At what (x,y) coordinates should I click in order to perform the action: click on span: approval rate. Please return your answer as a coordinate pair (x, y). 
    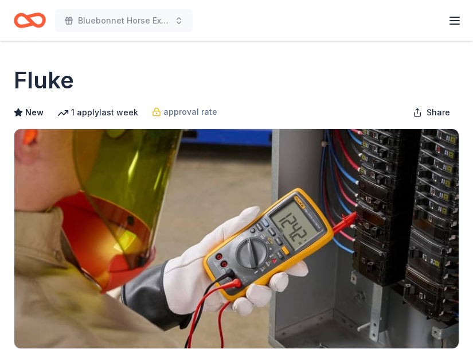
    Looking at the image, I should click on (190, 112).